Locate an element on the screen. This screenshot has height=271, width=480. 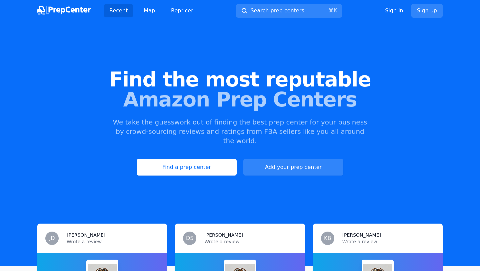
span: Amazon Prep Centers is located at coordinates (240, 99).